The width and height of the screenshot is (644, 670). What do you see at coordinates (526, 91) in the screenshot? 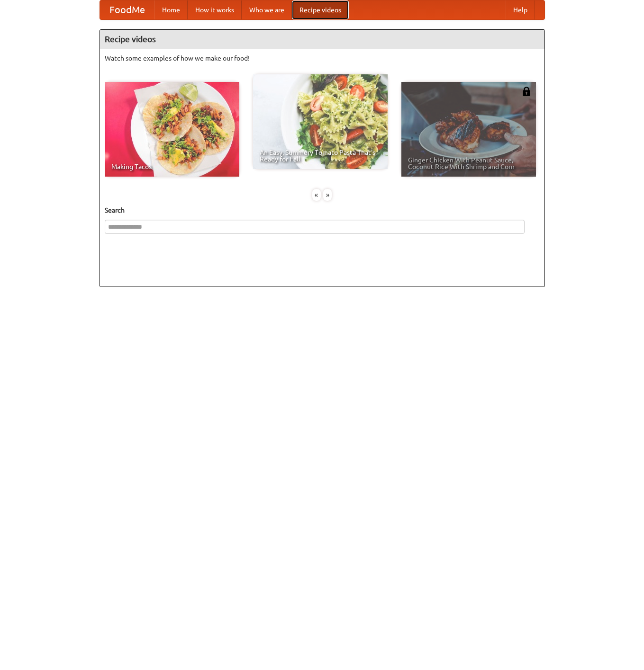
I see `img: 483408.png` at bounding box center [526, 91].